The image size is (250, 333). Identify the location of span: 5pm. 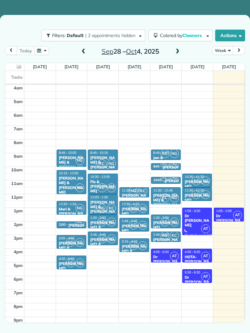
(18, 265).